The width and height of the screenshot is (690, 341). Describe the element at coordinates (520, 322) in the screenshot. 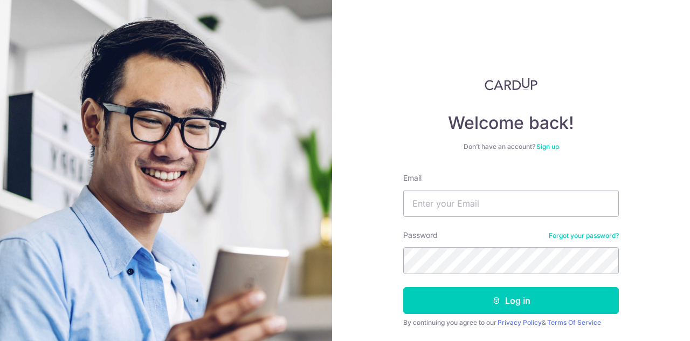

I see `a: Privacy Policy` at that location.